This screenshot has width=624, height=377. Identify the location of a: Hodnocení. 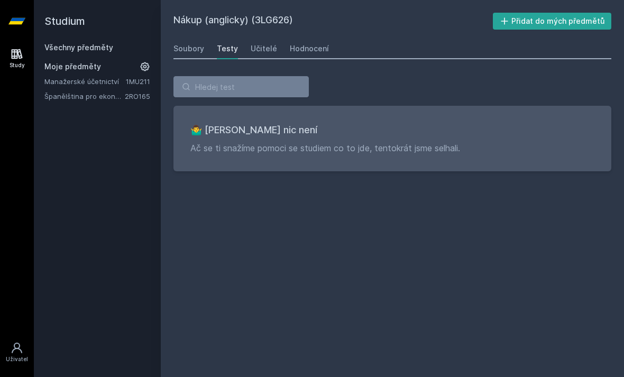
(310, 49).